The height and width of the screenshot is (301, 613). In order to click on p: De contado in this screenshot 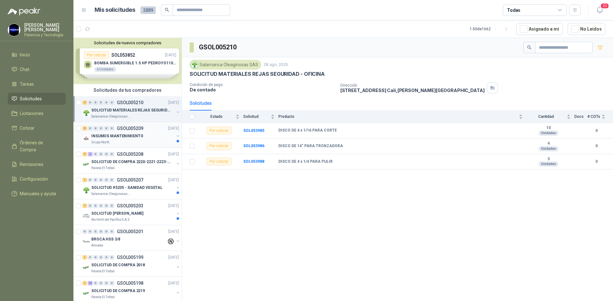, I will do `click(262, 90)`.